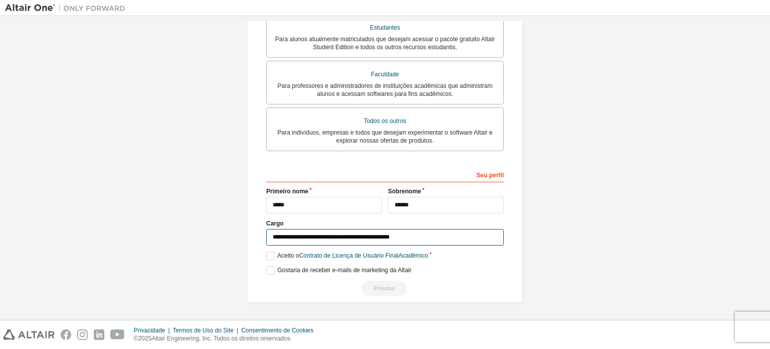 This screenshot has height=349, width=770. What do you see at coordinates (288, 255) in the screenshot?
I see `font: Aceito o` at bounding box center [288, 255].